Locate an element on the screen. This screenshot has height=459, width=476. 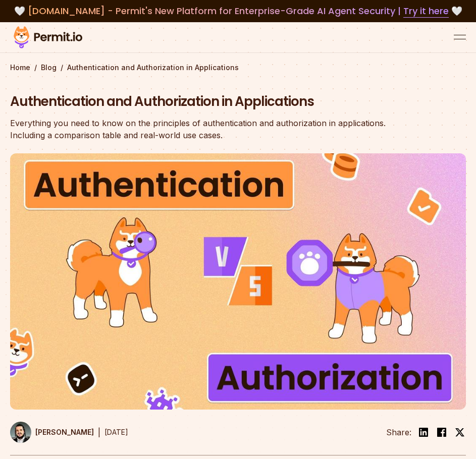
button: facebook is located at coordinates (441, 433).